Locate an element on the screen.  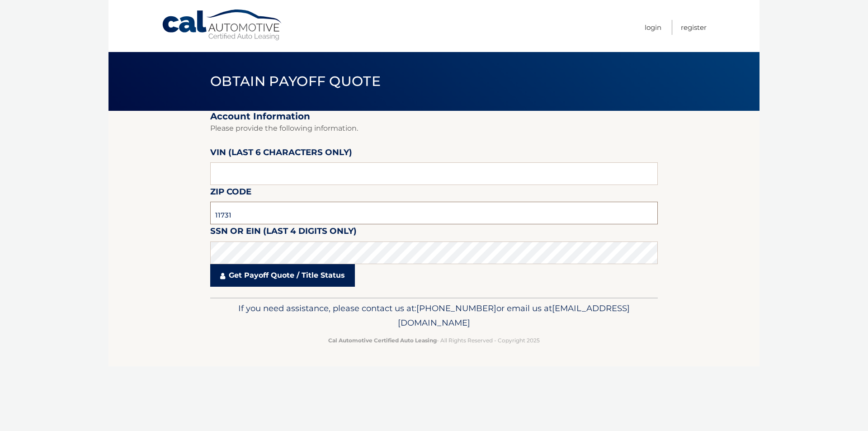
a: Get Payoff Quote / Title Status is located at coordinates (282, 275).